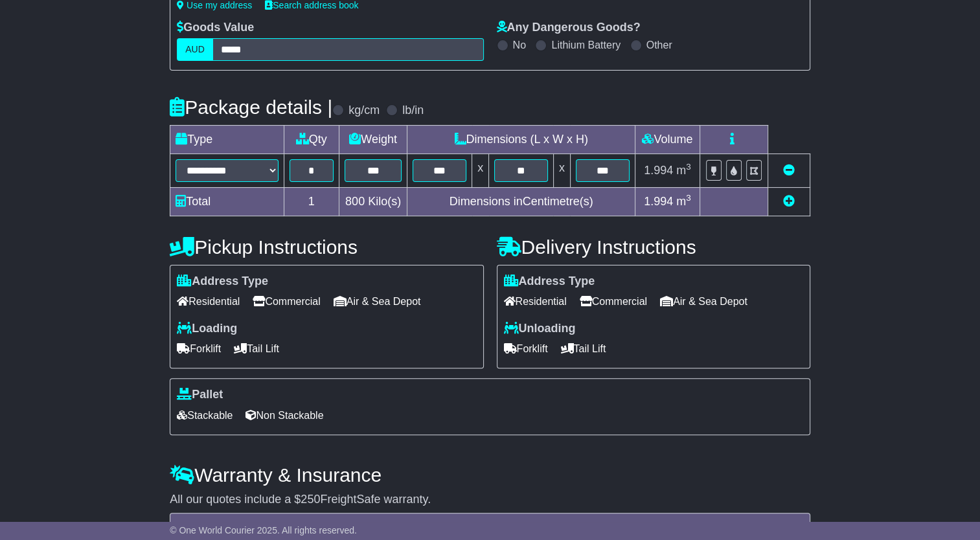 This screenshot has width=980, height=540. What do you see at coordinates (251, 107) in the screenshot?
I see `h4: Package details |` at bounding box center [251, 107].